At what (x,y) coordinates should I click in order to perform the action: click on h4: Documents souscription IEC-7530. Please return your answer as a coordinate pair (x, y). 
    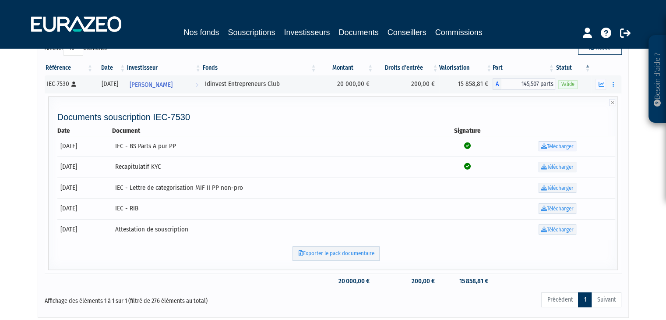
    Looking at the image, I should click on (336, 117).